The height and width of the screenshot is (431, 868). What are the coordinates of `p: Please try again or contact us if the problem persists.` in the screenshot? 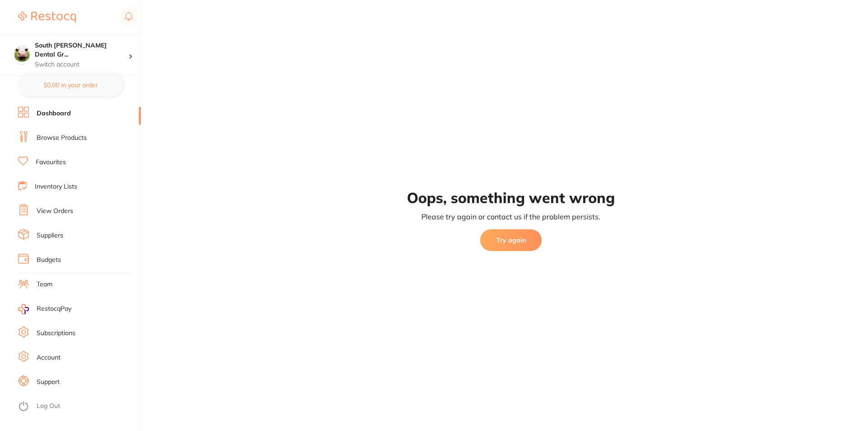 It's located at (511, 216).